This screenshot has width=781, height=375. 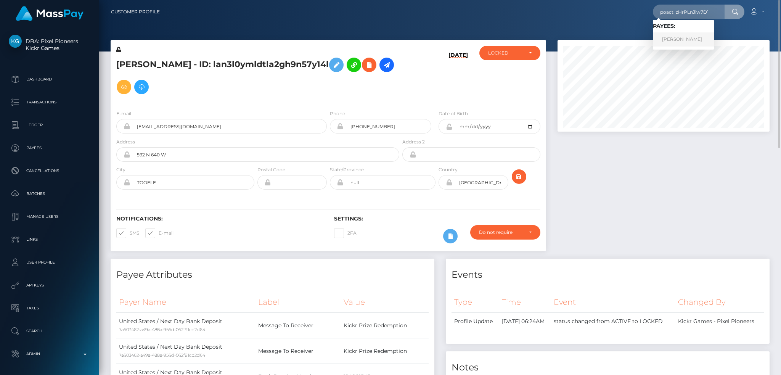 I want to click on label: 2FA, so click(x=345, y=233).